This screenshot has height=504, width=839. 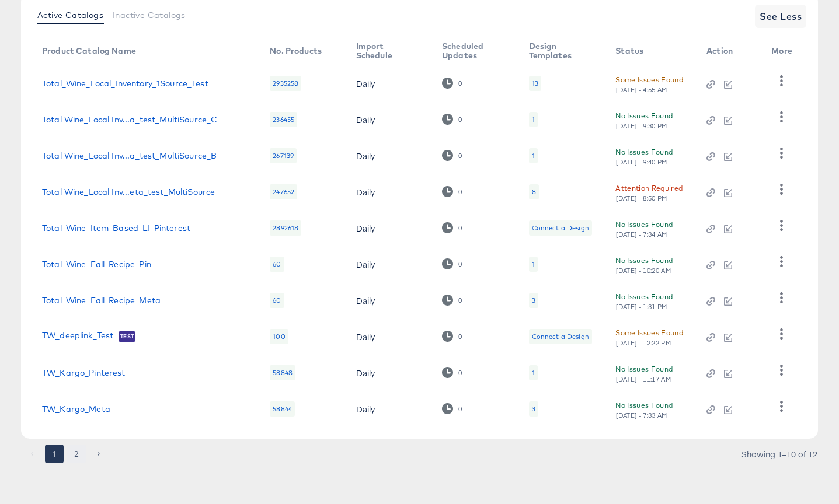 I want to click on a: Total Wine_Local Inv...a_test_MultiSource_B, so click(x=129, y=156).